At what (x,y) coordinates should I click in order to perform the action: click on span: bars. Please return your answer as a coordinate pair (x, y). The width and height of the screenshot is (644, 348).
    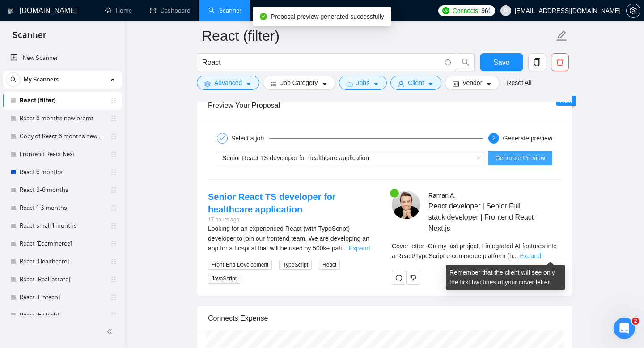
    Looking at the image, I should click on (274, 84).